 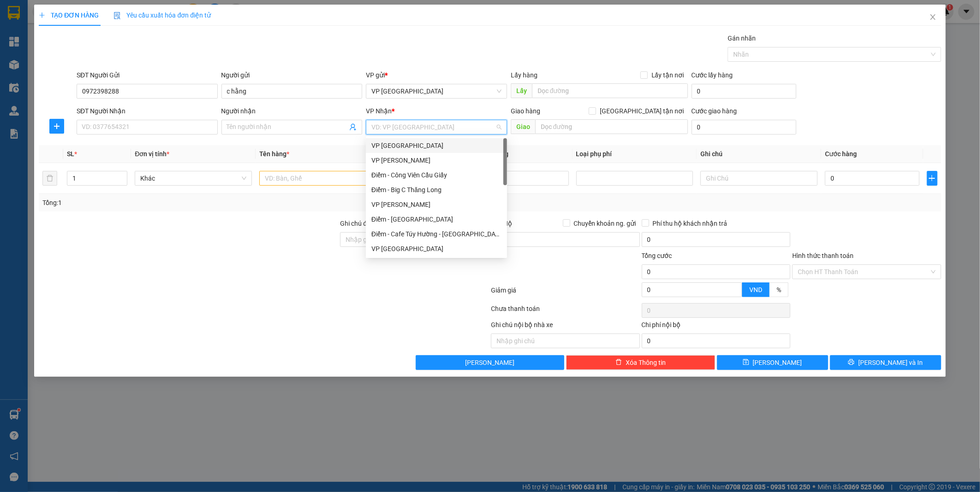 What do you see at coordinates (851, 363) in the screenshot?
I see `span: printer` at bounding box center [851, 363].